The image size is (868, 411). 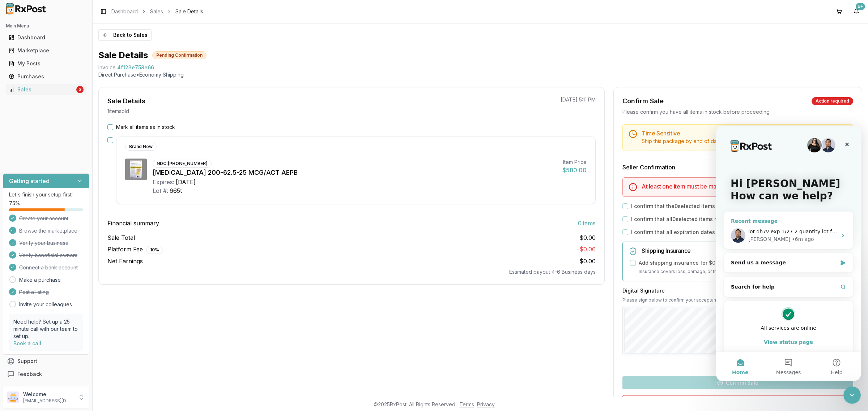 I want to click on div: 665t, so click(x=176, y=191).